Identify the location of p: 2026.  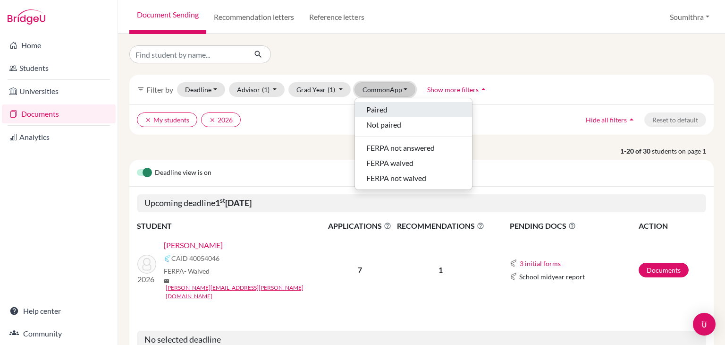
(147, 279).